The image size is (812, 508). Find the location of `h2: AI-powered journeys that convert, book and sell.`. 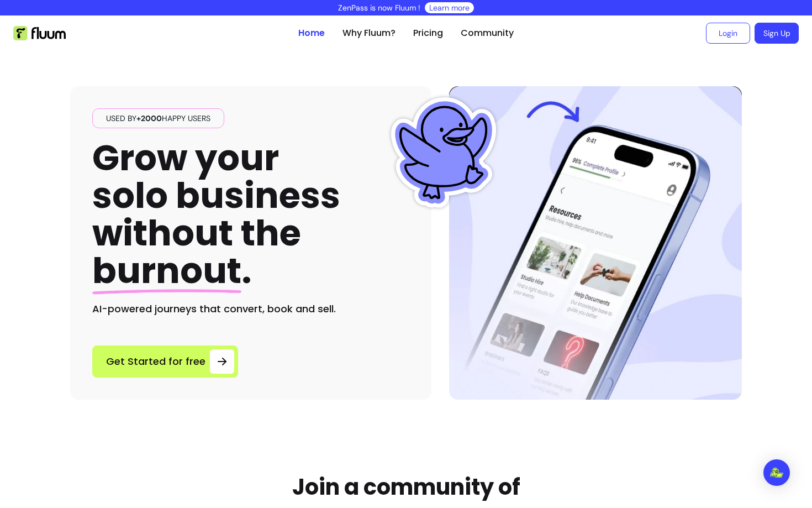

h2: AI-powered journeys that convert, book and sell. is located at coordinates (251, 309).